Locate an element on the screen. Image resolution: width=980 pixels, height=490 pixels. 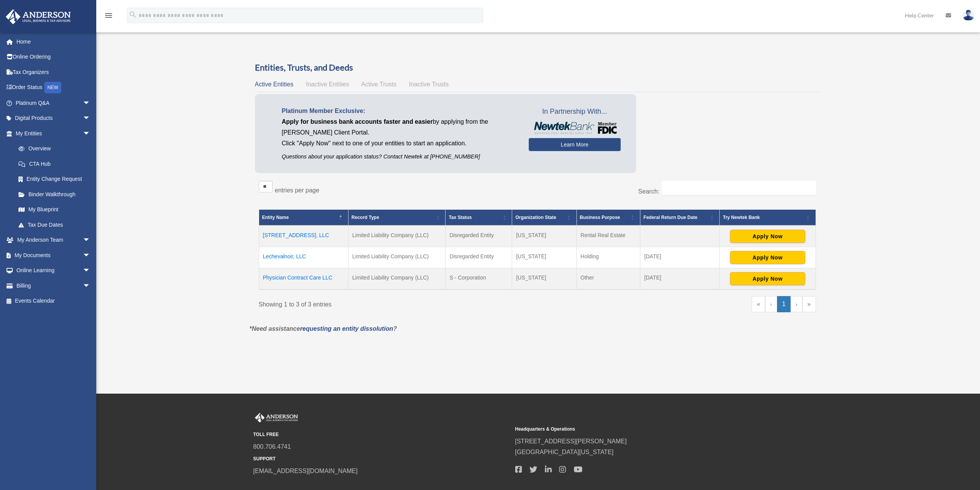
a: Learn More is located at coordinates (575, 144).